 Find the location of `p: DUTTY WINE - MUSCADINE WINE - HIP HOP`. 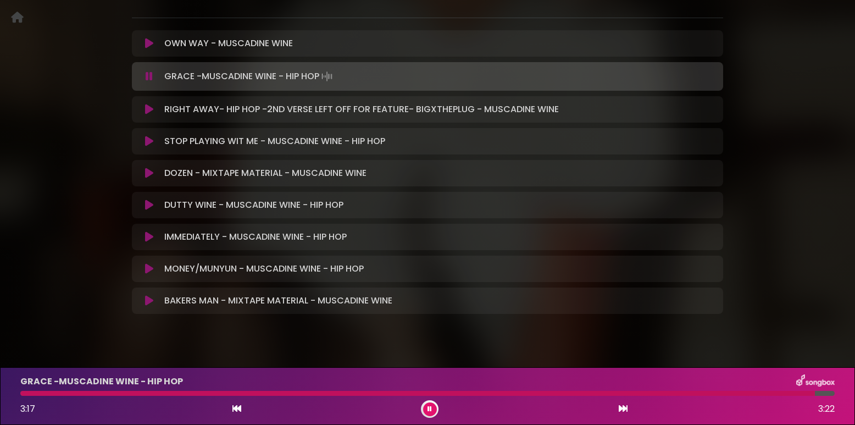

p: DUTTY WINE - MUSCADINE WINE - HIP HOP is located at coordinates (254, 205).